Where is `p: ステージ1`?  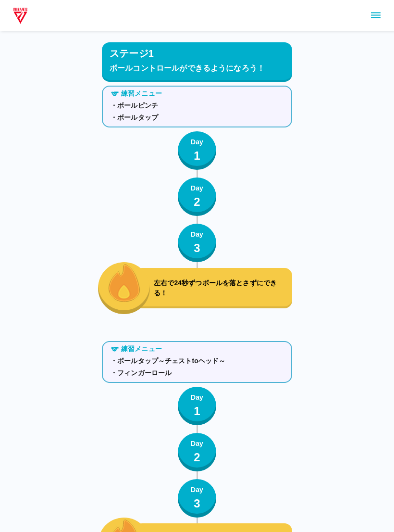
p: ステージ1 is located at coordinates (132, 53).